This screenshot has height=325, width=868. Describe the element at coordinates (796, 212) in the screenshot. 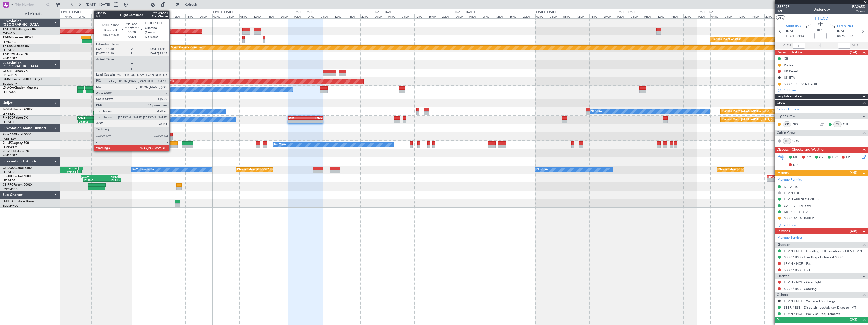

I see `div: MOROCCO OVF` at that location.